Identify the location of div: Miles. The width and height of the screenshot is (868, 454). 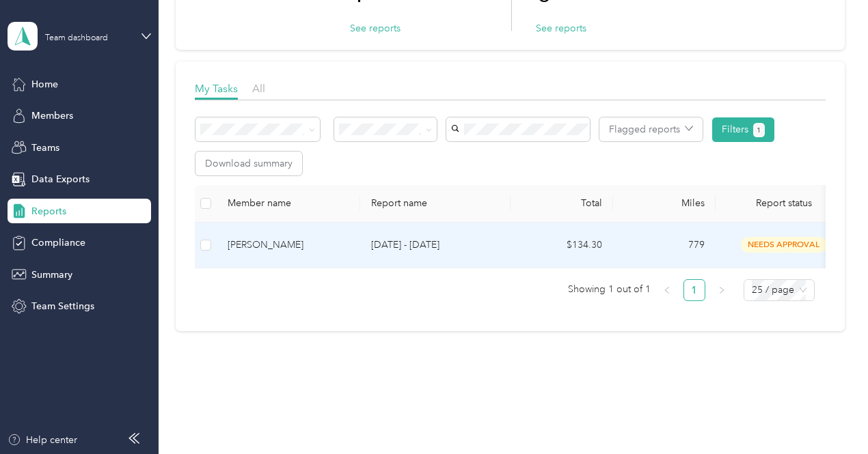
(664, 203).